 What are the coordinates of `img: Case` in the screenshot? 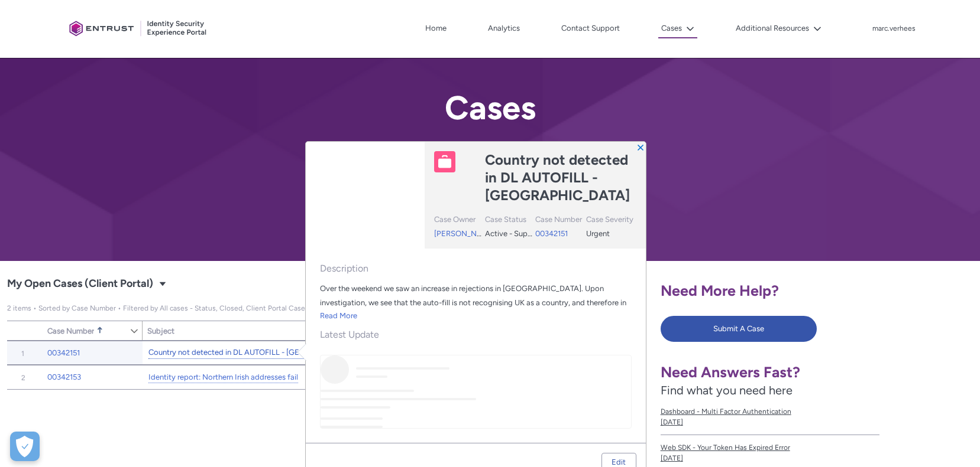 It's located at (445, 162).